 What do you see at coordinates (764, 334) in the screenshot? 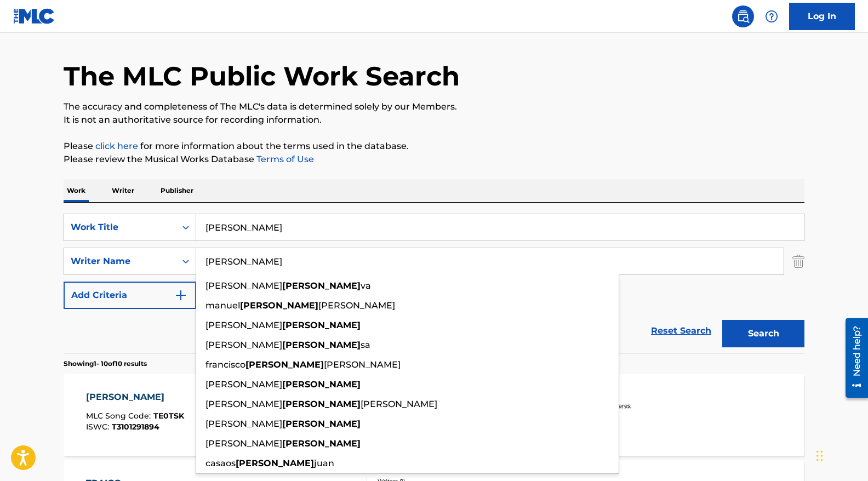
I see `button: Search` at bounding box center [764, 334].